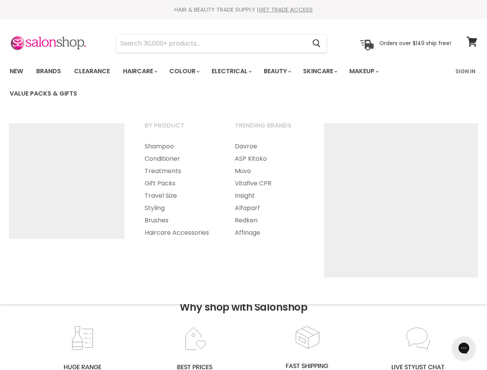 The height and width of the screenshot is (370, 487). Describe the element at coordinates (270, 221) in the screenshot. I see `a: Redken` at that location.